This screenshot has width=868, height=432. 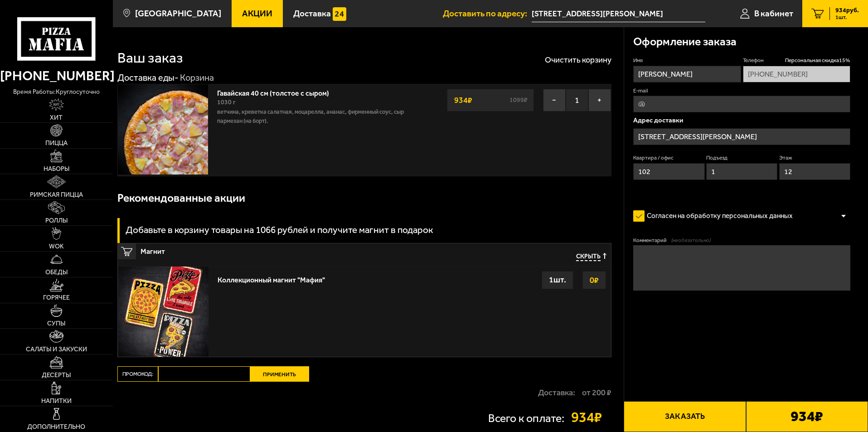 I want to click on strong: 0 ₽, so click(x=594, y=280).